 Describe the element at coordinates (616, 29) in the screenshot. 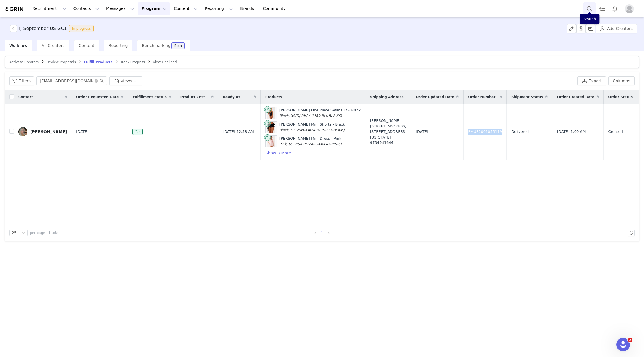

I see `button: Add Creators` at that location.